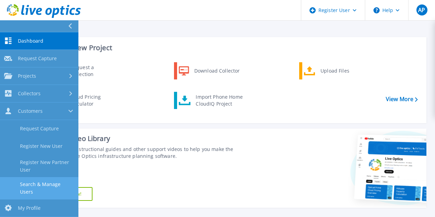 This screenshot has width=435, height=217. What do you see at coordinates (142, 139) in the screenshot?
I see `div: Support Video Library` at bounding box center [142, 139].